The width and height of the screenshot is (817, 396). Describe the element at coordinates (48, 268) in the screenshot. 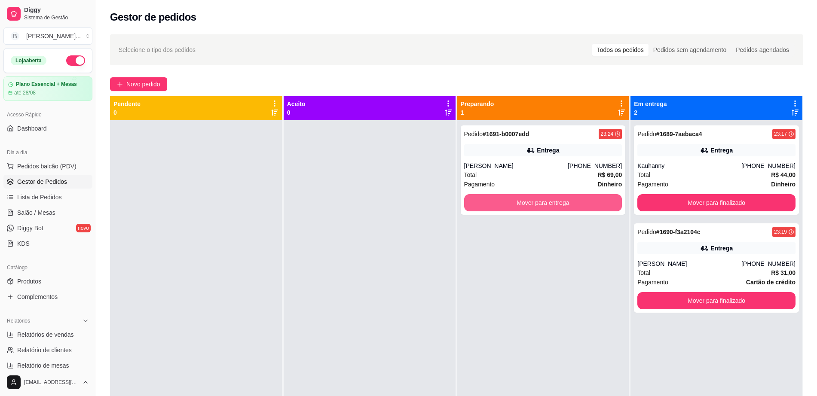

I see `div: Catálogo` at that location.